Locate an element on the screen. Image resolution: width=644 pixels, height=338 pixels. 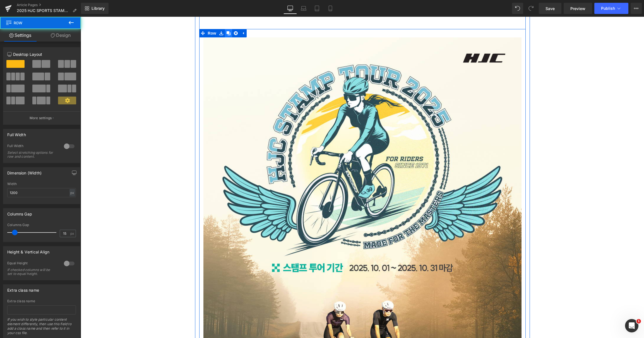
div: px is located at coordinates (72, 193).